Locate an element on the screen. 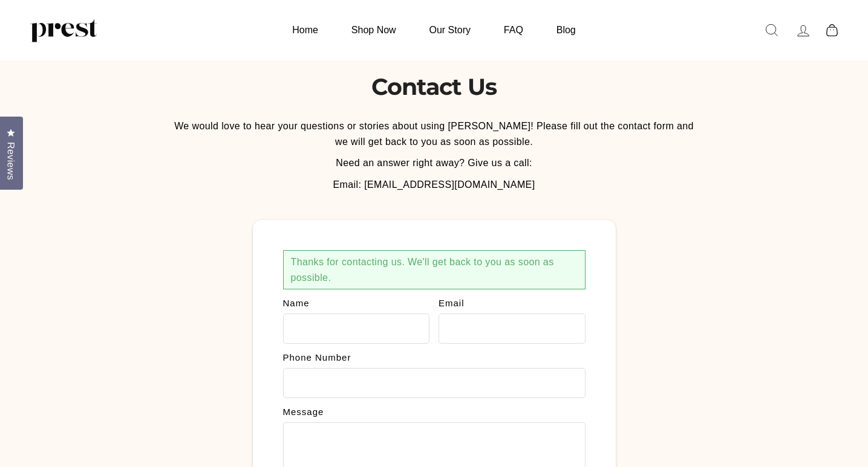  h2: Contact Us is located at coordinates (434, 86).